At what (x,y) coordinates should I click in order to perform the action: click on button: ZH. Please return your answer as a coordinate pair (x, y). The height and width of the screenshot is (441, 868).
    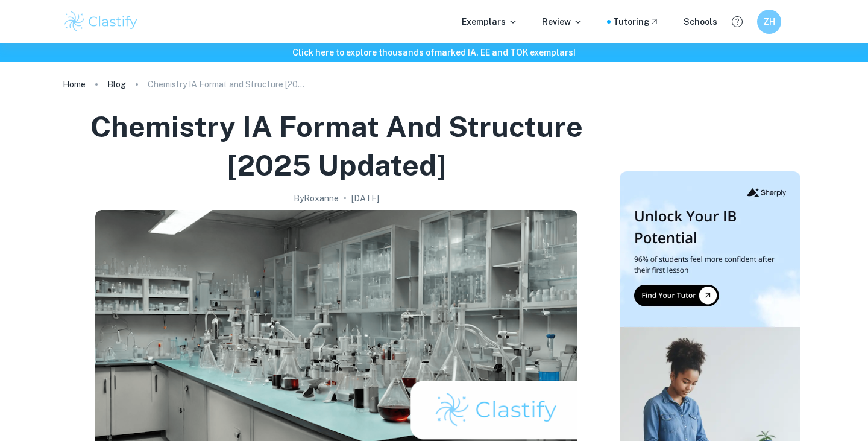
    Looking at the image, I should click on (769, 22).